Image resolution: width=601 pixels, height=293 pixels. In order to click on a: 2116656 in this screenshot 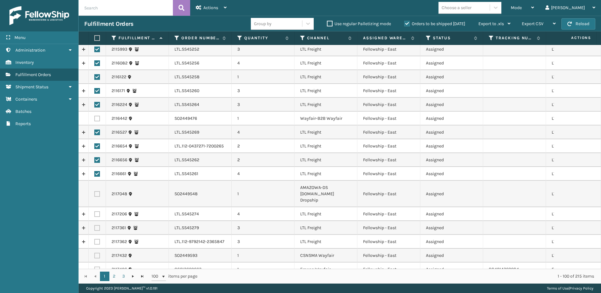, I will do `click(119, 160)`.